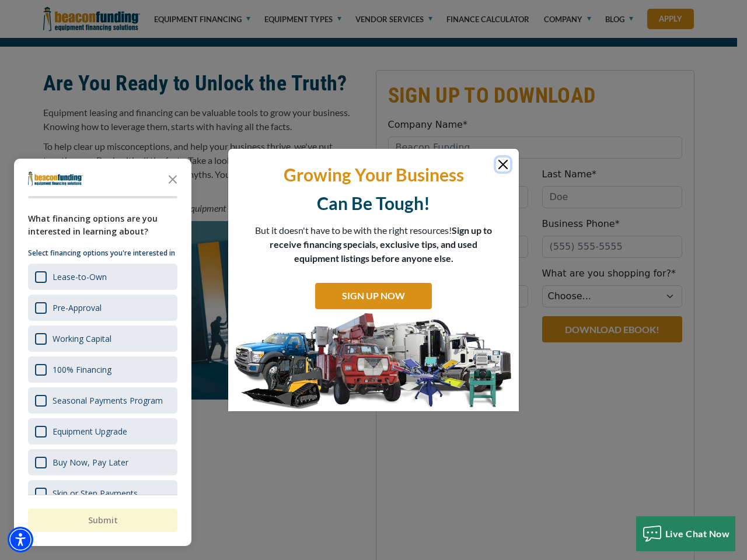 Image resolution: width=747 pixels, height=560 pixels. I want to click on p: But it doesn't have to be with the right resources!, so click(373, 244).